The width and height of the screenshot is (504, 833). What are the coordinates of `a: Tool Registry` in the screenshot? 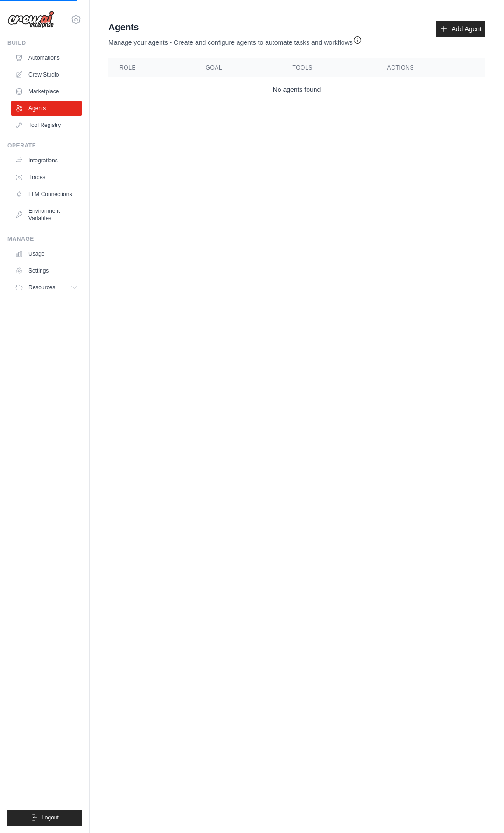 It's located at (46, 125).